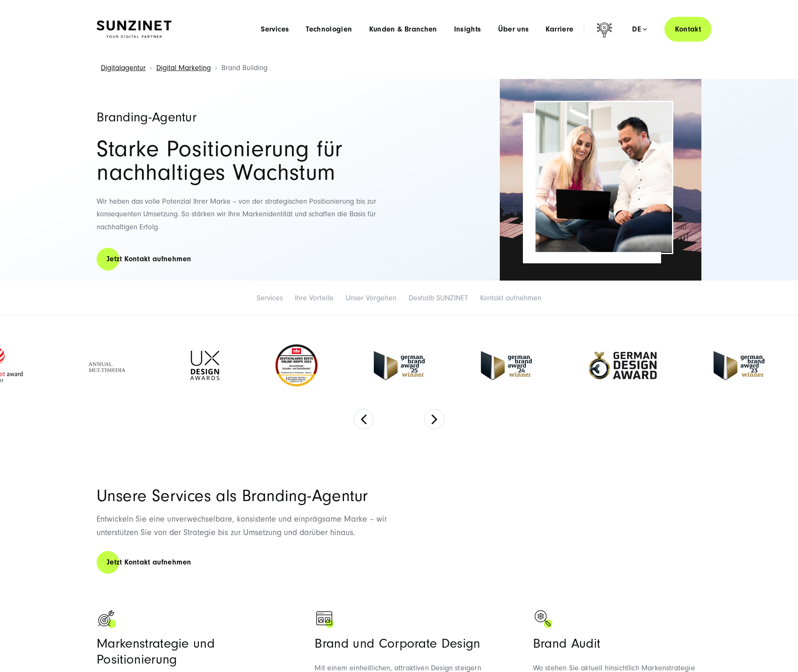 The width and height of the screenshot is (798, 672). I want to click on span: Kunden & Branchen, so click(404, 30).